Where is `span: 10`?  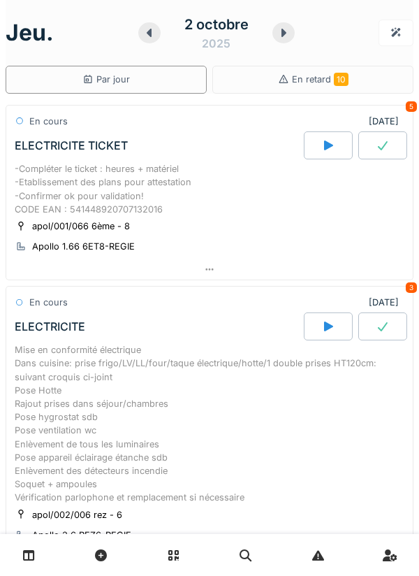
span: 10 is located at coordinates (341, 79).